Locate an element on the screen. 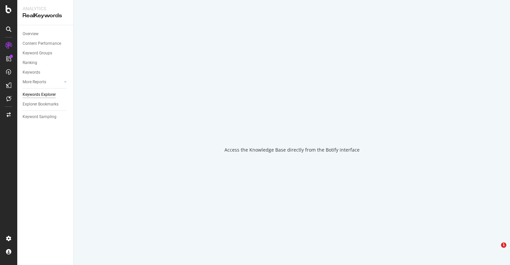 This screenshot has width=510, height=265. a: More Reports is located at coordinates (42, 82).